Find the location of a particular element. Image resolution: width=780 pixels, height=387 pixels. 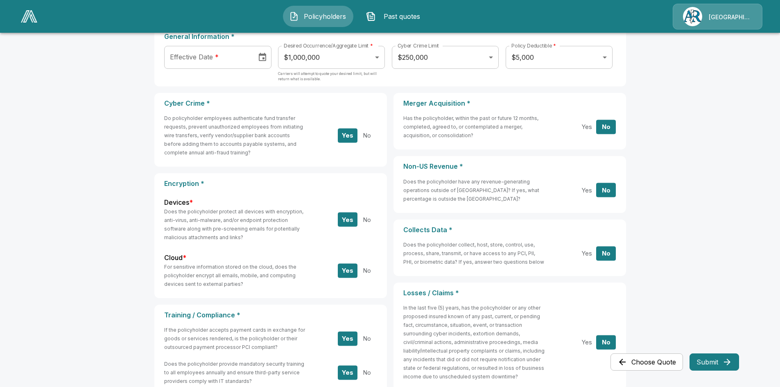

h6: Does the policyholder collect, host, store, control, use, process, share, transmit, or have acces... is located at coordinates (474, 253).